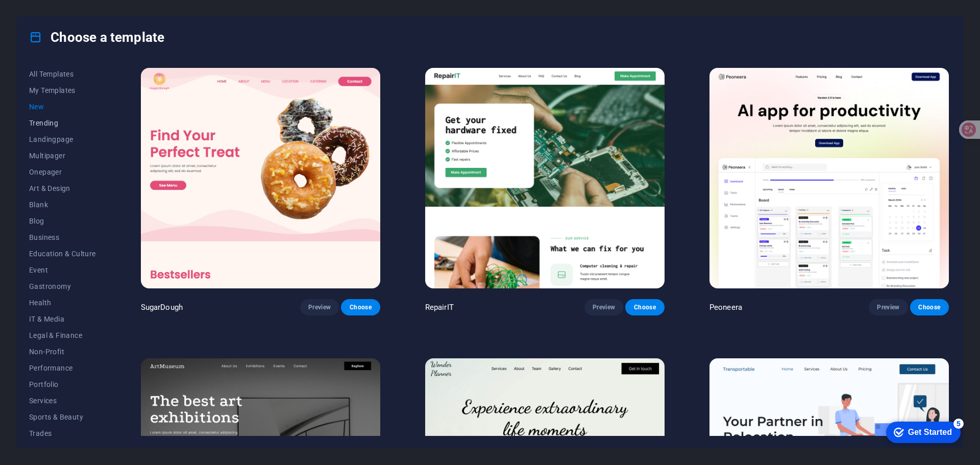 This screenshot has height=465, width=980. Describe the element at coordinates (62, 139) in the screenshot. I see `span: Landingpage` at that location.